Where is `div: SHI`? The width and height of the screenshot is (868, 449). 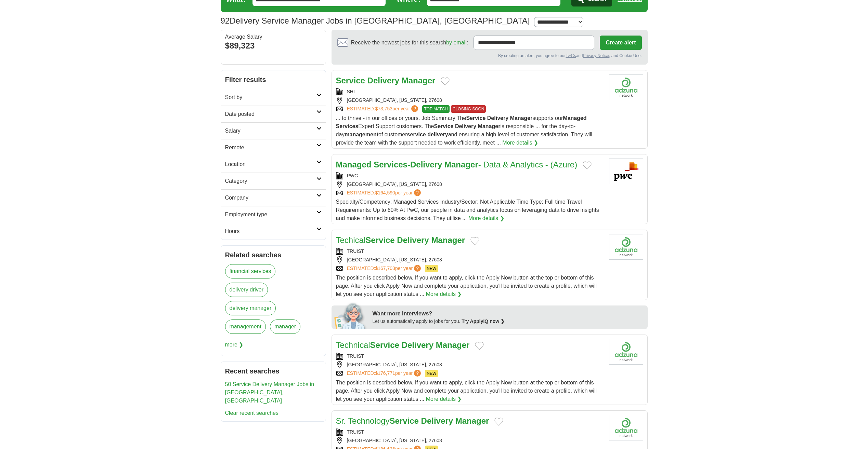 div: SHI is located at coordinates (470, 91).